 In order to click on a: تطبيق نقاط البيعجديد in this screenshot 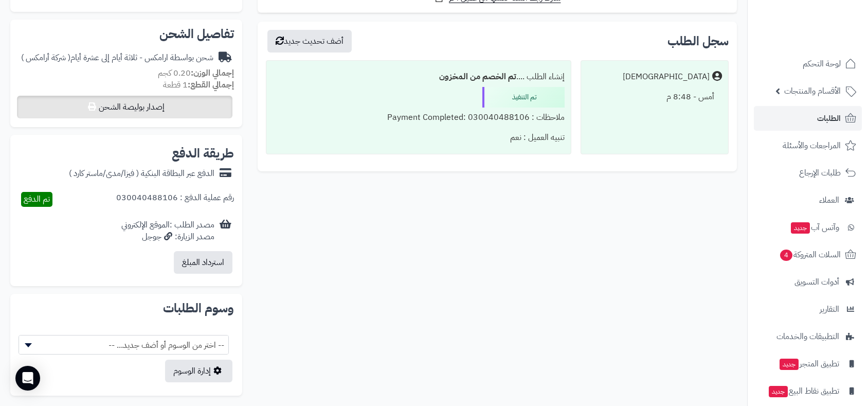, I will do `click(808, 391)`.